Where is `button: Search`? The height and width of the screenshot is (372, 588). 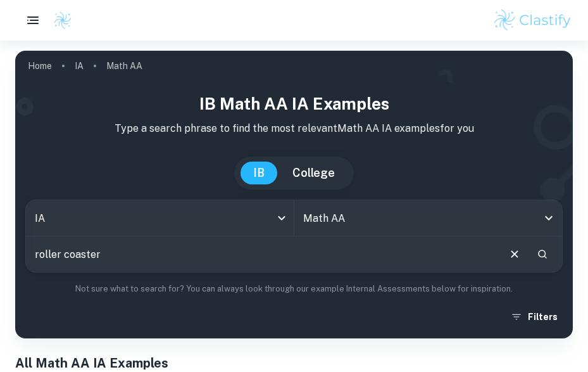 button: Search is located at coordinates (543, 254).